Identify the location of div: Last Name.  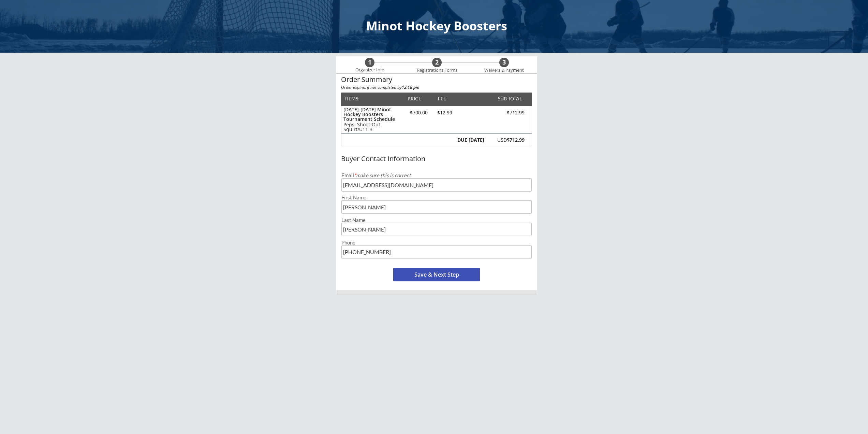
(436, 220).